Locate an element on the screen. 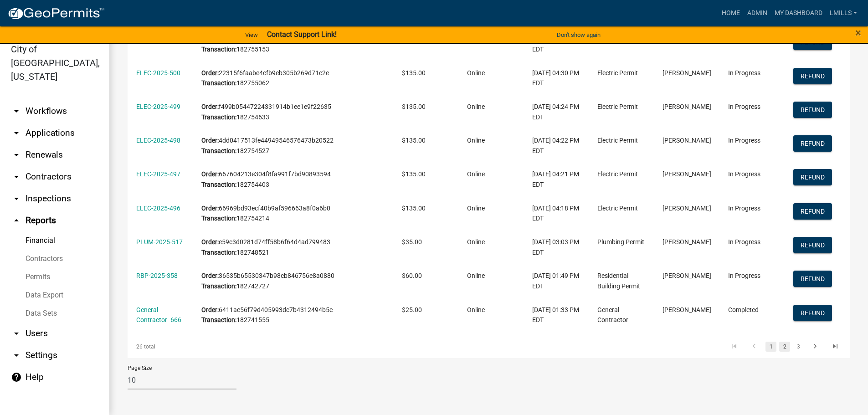  span: $35.00 is located at coordinates (412, 242).